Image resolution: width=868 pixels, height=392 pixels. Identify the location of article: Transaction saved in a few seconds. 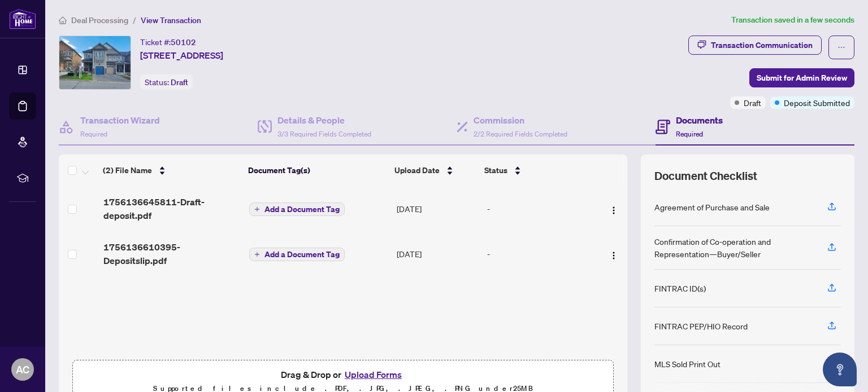
(793, 19).